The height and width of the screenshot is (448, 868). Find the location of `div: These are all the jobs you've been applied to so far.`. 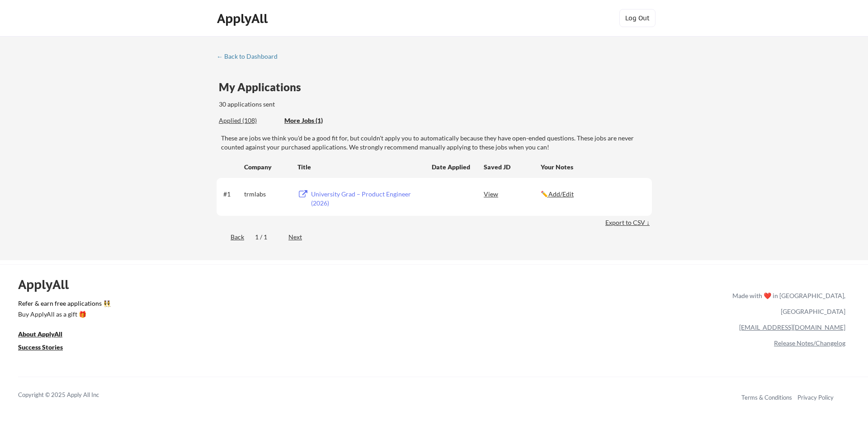

div: These are all the jobs you've been applied to so far. is located at coordinates (248, 121).